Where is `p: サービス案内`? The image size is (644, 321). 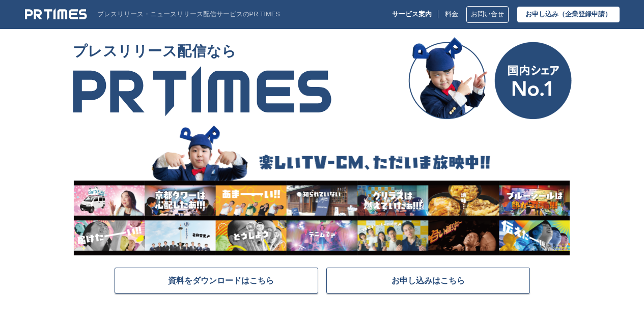 p: サービス案内 is located at coordinates (412, 14).